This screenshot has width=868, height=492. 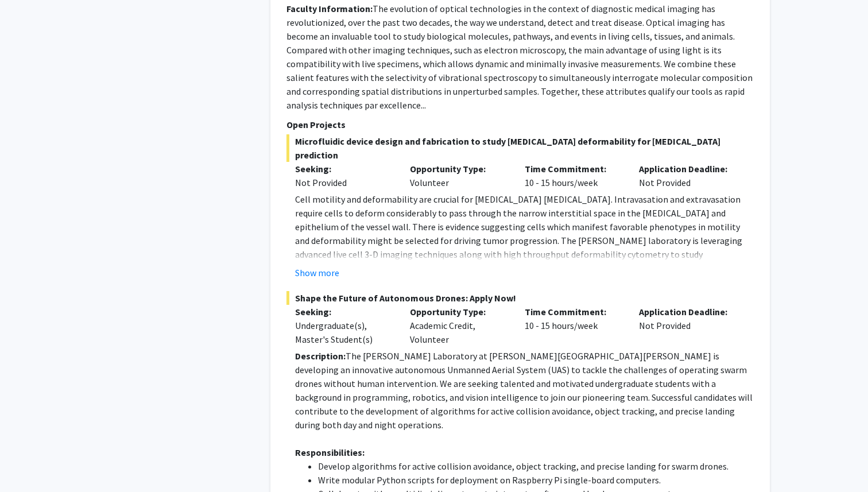 I want to click on div: Academic Credit, Volunteer, so click(x=458, y=326).